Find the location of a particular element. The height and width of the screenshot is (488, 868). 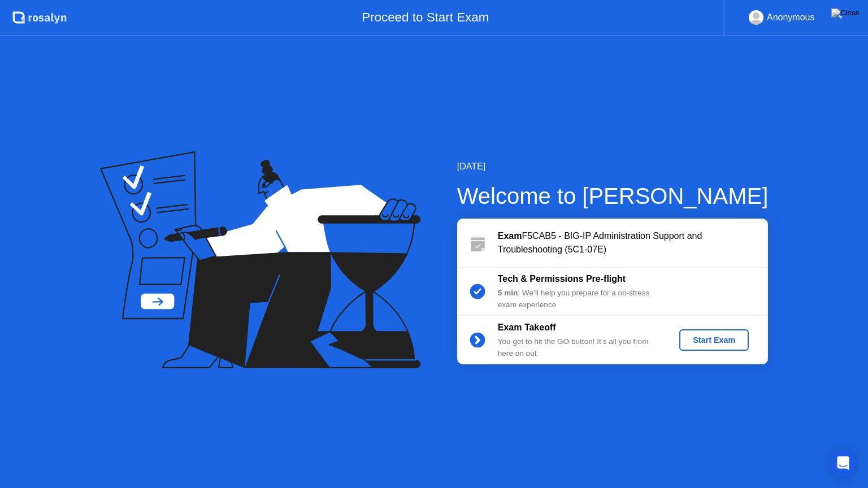

div: You get to hit the GO button! It’s all you from here on out is located at coordinates (579, 347).